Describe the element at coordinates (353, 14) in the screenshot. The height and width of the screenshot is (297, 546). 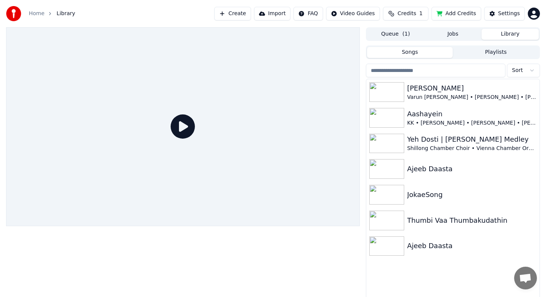
I see `button: Video Guides` at that location.